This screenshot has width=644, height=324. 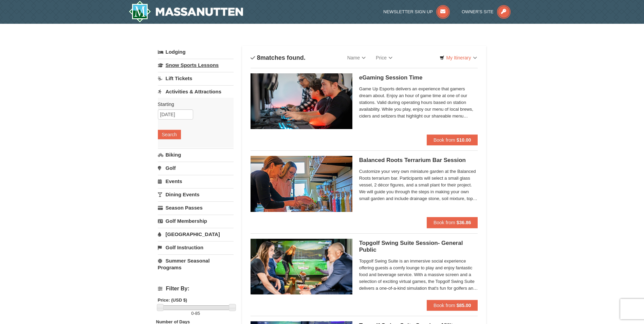 What do you see at coordinates (195, 181) in the screenshot?
I see `a: Events` at bounding box center [195, 181].